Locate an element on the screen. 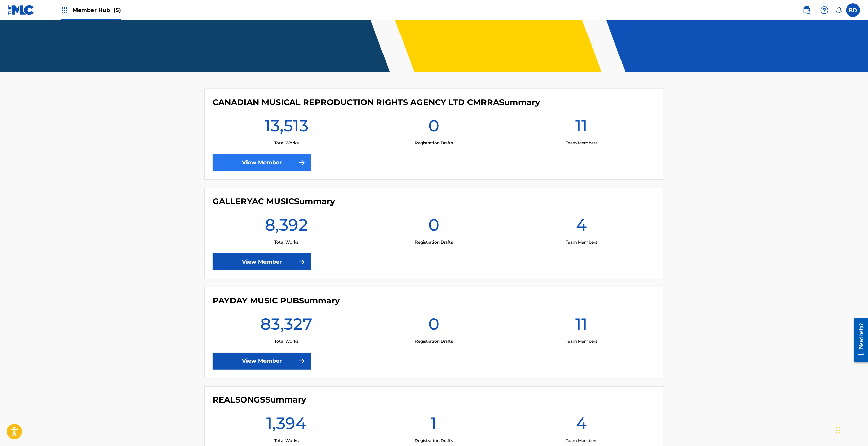 This screenshot has height=446, width=868. h4: GALLERYAC MUSIC is located at coordinates (274, 201).